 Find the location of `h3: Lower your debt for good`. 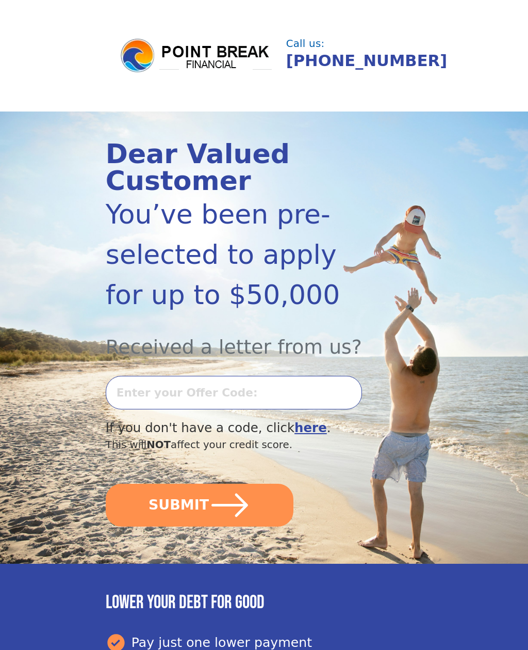

h3: Lower your debt for good is located at coordinates (264, 602).